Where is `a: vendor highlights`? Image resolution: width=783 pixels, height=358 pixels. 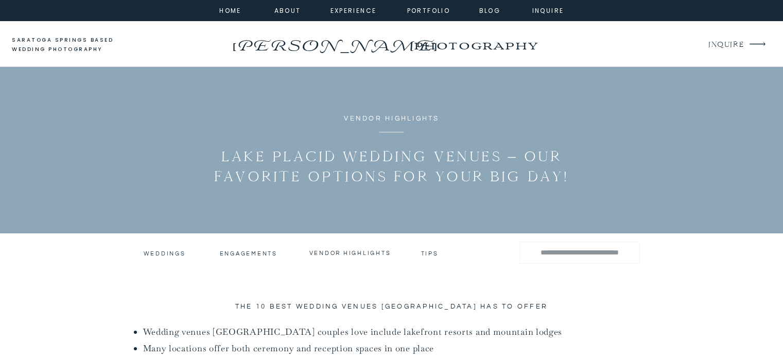 a: vendor highlights is located at coordinates (351, 253).